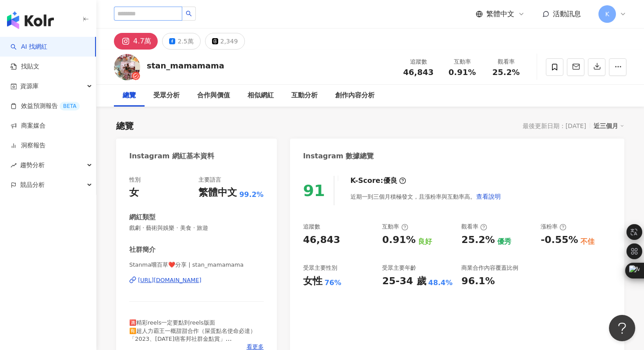  I want to click on span: K, so click(607, 14).